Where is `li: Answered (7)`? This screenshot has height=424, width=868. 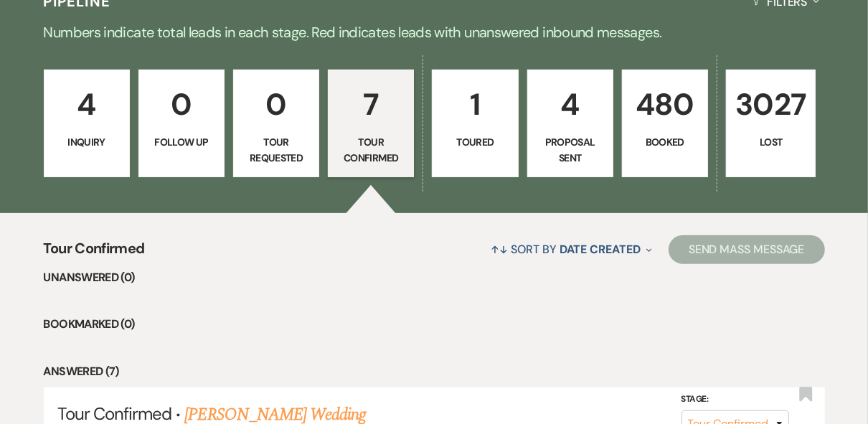
li: Answered (7) is located at coordinates (434, 371).